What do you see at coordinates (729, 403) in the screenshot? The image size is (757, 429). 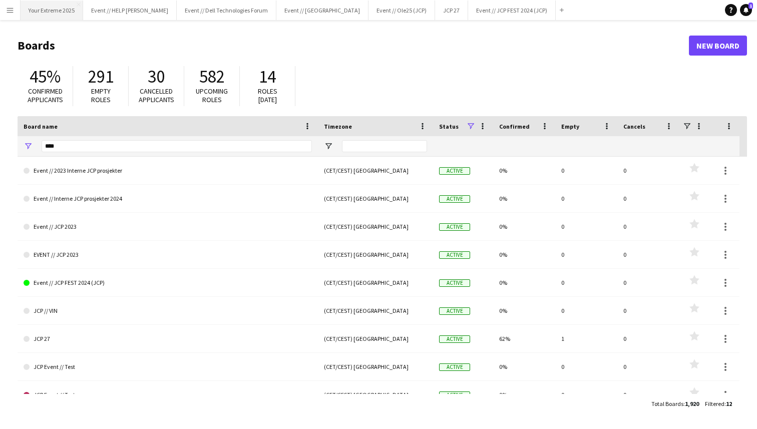 I see `span: 12` at bounding box center [729, 403].